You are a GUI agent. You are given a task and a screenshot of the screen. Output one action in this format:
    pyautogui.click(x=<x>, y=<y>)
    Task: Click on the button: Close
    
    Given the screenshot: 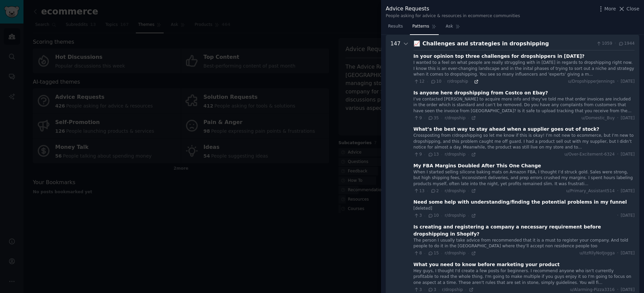 What is the action you would take?
    pyautogui.click(x=629, y=9)
    